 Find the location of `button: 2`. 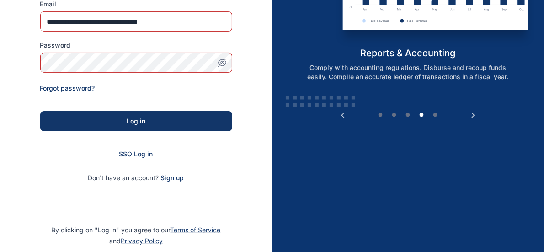

button: 2 is located at coordinates (394, 115).